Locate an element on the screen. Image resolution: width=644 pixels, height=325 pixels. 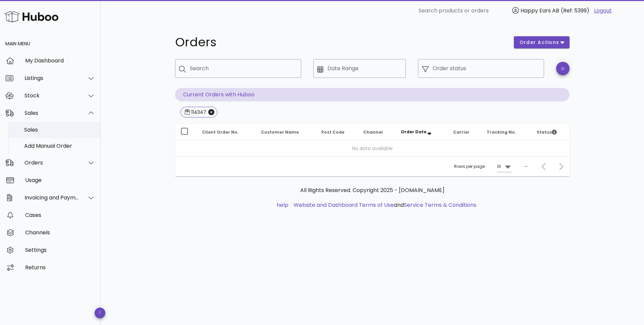
span: Channel is located at coordinates (374, 132).